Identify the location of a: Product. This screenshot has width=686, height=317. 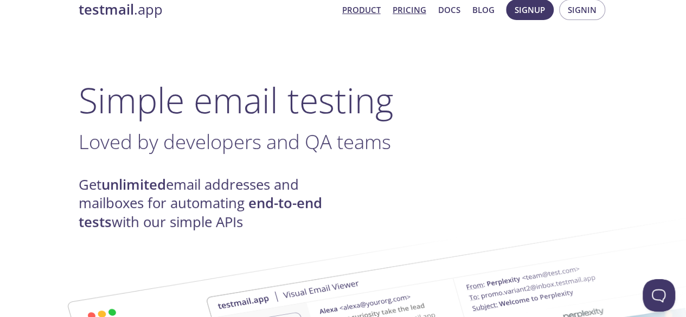
(361, 10).